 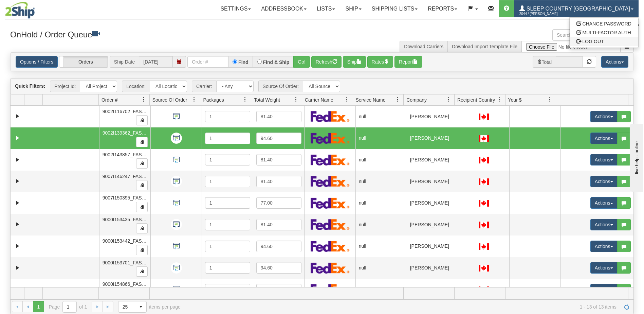 What do you see at coordinates (164, 34) in the screenshot?
I see `h3: OnHold / Order Queue` at bounding box center [164, 34].